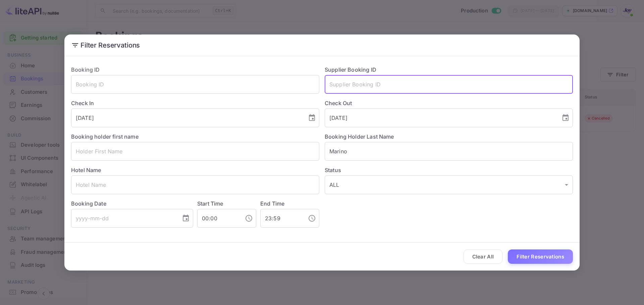 The width and height of the screenshot is (644, 305). I want to click on button: Clear All, so click(483, 257).